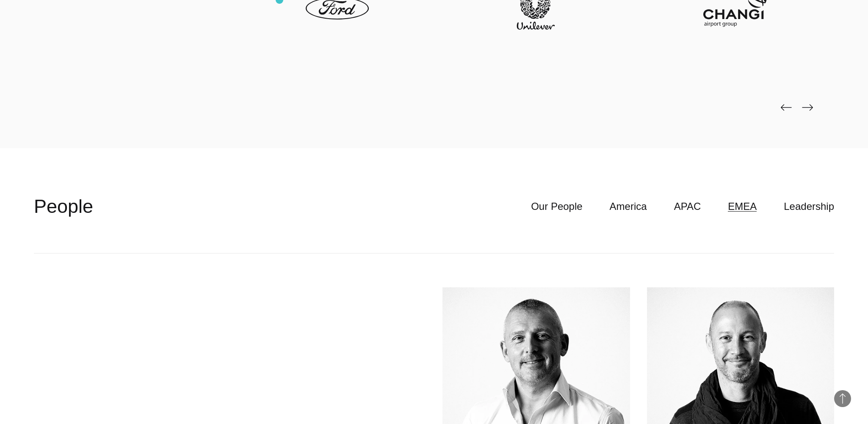 The width and height of the screenshot is (868, 424). Describe the element at coordinates (809, 206) in the screenshot. I see `a: Leadership` at that location.